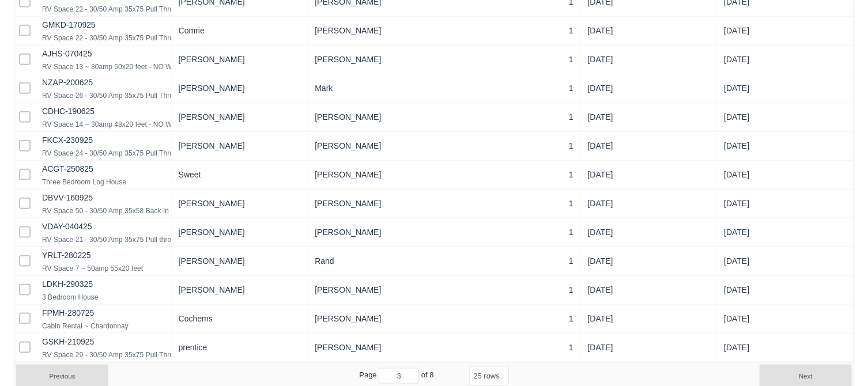 The width and height of the screenshot is (868, 386). What do you see at coordinates (70, 297) in the screenshot?
I see `div: 3 Bedroom House` at bounding box center [70, 297].